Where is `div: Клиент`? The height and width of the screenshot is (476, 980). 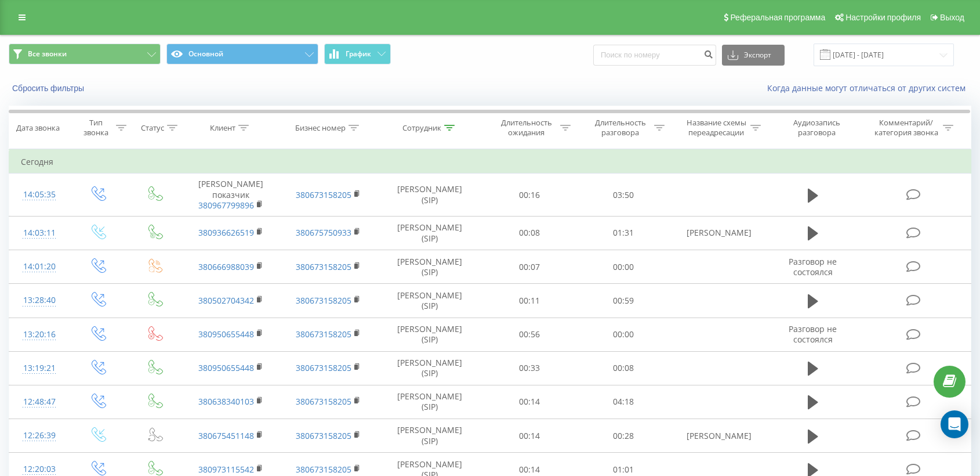 div: Клиент is located at coordinates (223, 127).